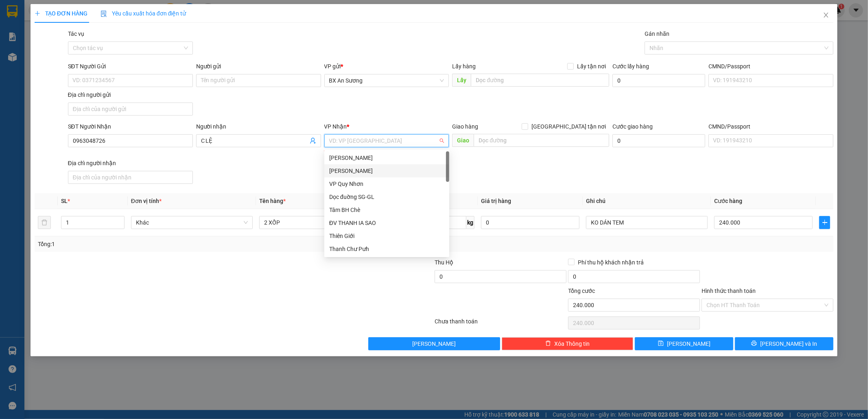  What do you see at coordinates (76, 34) in the screenshot?
I see `label: Tác vụ` at bounding box center [76, 34].